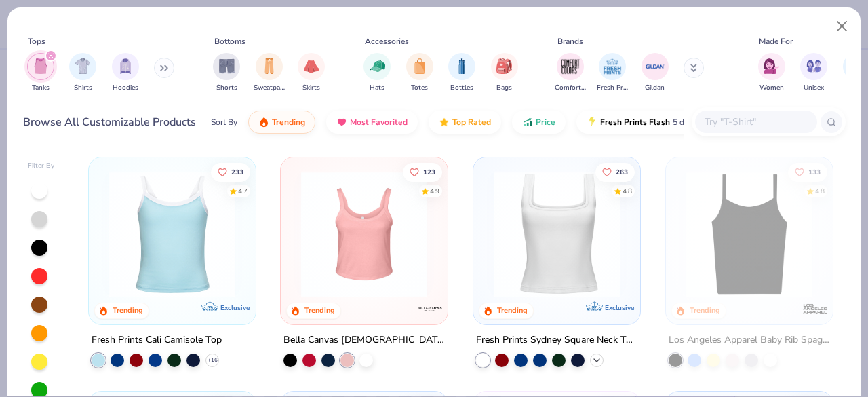  I want to click on div: filter for Fresh Prints, so click(612, 72).